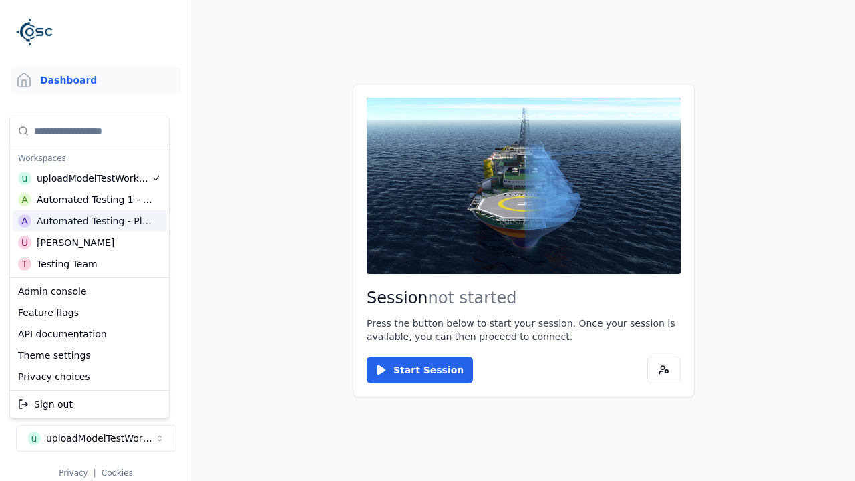  Describe the element at coordinates (90, 313) in the screenshot. I see `div: Feature flags` at that location.